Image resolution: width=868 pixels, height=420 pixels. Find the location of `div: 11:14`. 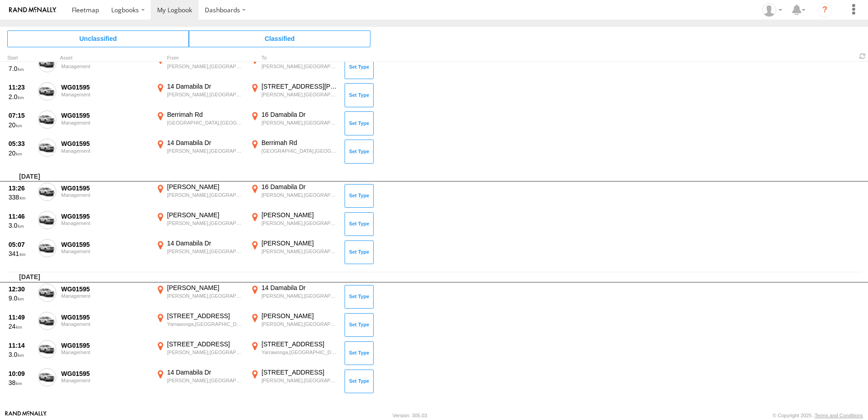

div: 11:14 is located at coordinates (21, 346).